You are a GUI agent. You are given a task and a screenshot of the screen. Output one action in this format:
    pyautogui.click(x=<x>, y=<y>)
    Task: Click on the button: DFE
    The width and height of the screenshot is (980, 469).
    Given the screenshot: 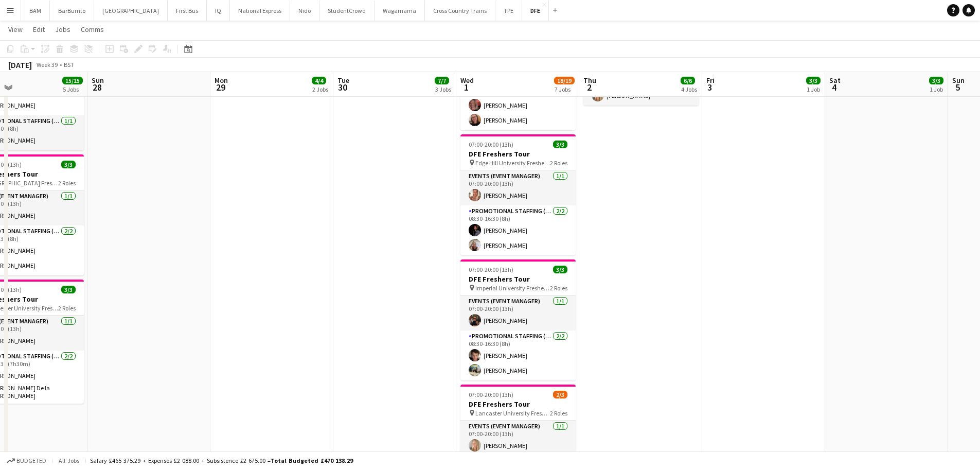 What is the action you would take?
    pyautogui.click(x=536, y=10)
    